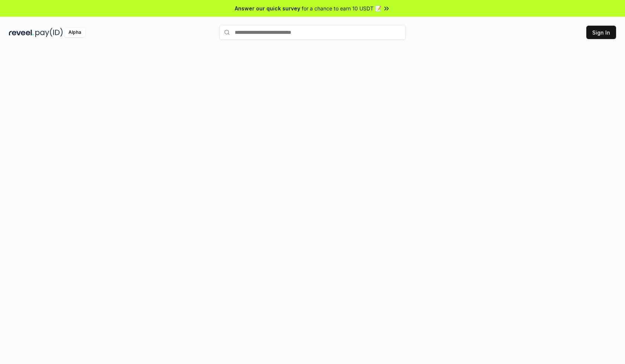 The height and width of the screenshot is (364, 625). I want to click on span: Answer our quick survey, so click(267, 8).